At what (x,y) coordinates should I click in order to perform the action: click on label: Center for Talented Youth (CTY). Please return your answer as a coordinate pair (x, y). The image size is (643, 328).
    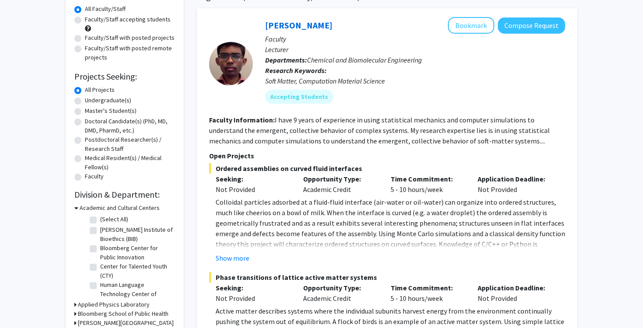
    Looking at the image, I should click on (136, 271).